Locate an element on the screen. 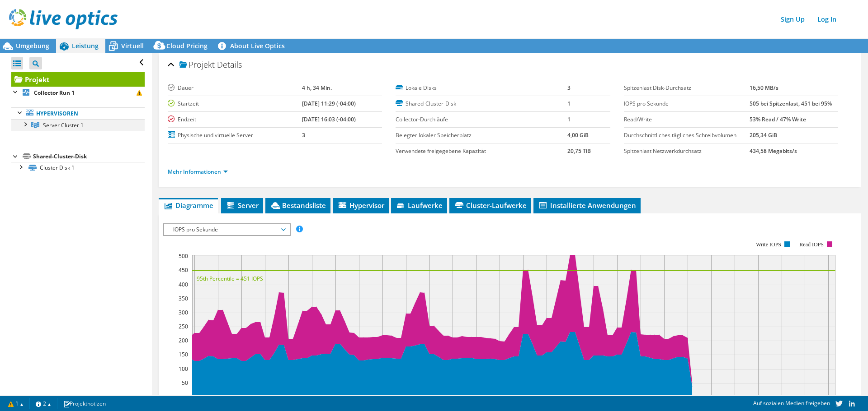  a: Log In is located at coordinates (827, 19).